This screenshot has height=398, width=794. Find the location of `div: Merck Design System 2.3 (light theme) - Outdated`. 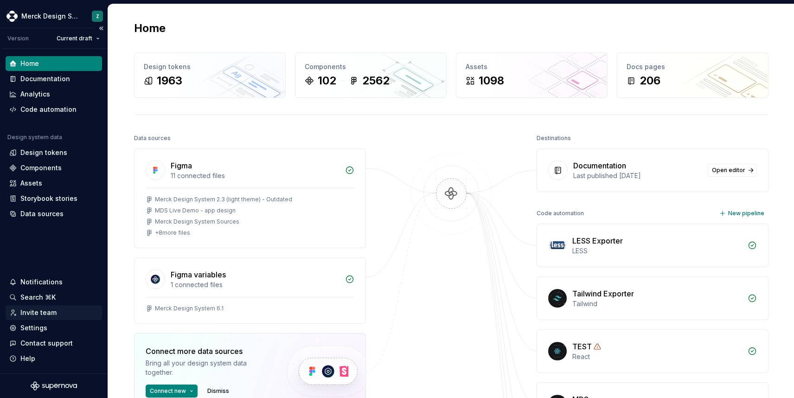

div: Merck Design System 2.3 (light theme) - Outdated is located at coordinates (223, 199).